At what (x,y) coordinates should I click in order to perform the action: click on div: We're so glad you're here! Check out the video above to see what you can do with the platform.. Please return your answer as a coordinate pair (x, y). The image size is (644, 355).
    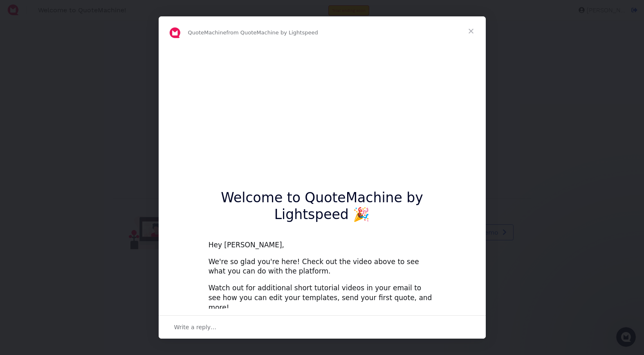
    Looking at the image, I should click on (322, 267).